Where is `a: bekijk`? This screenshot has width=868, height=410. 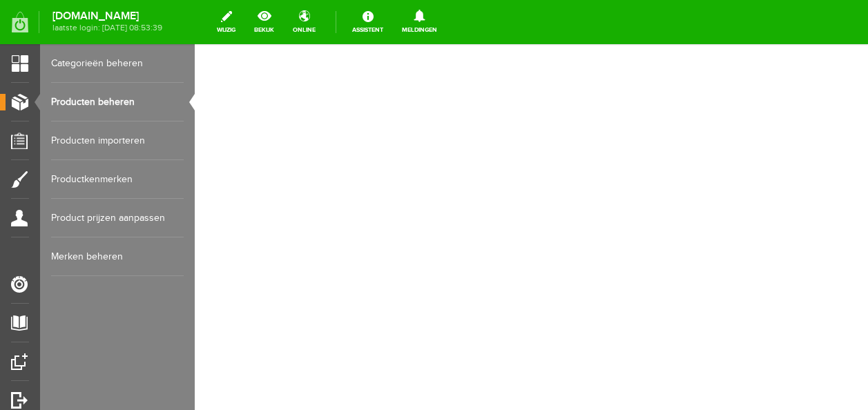 a: bekijk is located at coordinates (264, 22).